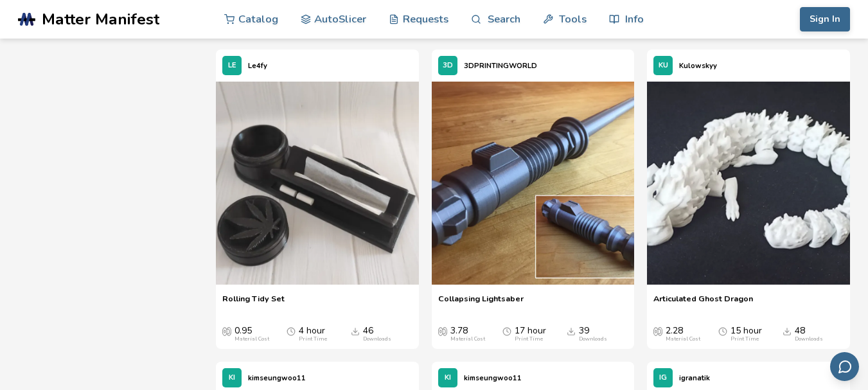  I want to click on span: 3D, so click(448, 66).